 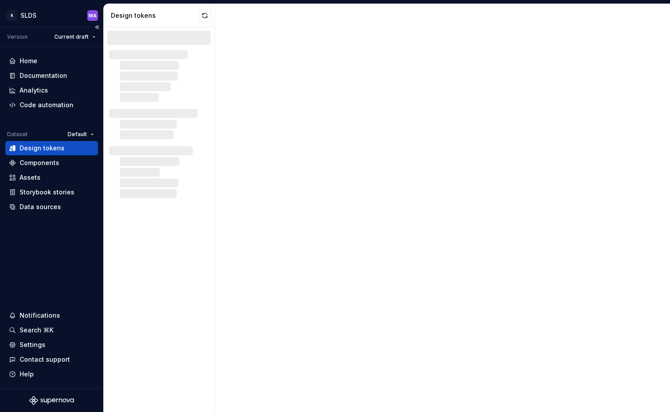 I want to click on div: Version, so click(x=17, y=37).